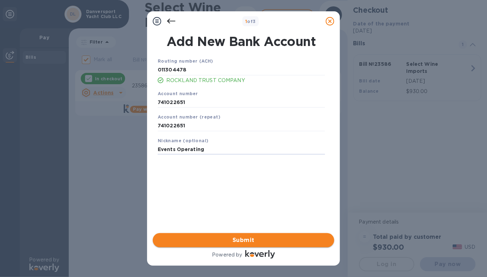 Image resolution: width=487 pixels, height=277 pixels. I want to click on b: of 3, so click(251, 21).